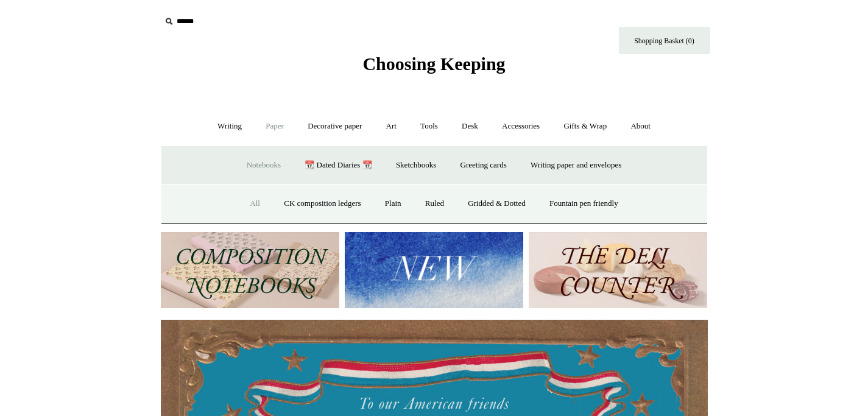 This screenshot has height=416, width=868. I want to click on a: About, so click(640, 126).